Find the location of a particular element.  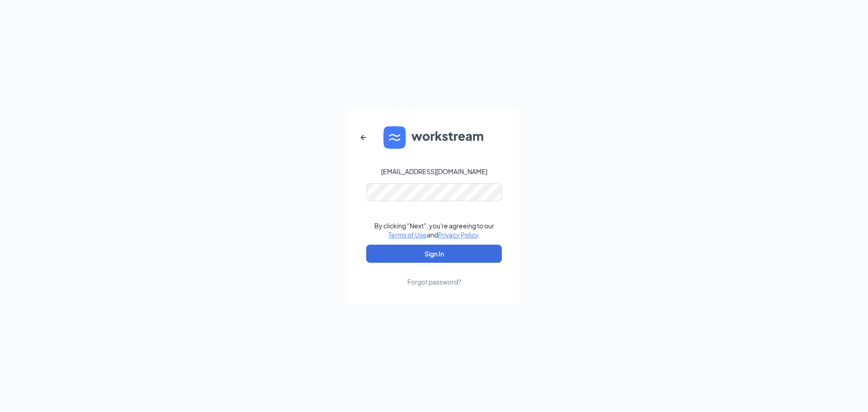

a: Terms of Use is located at coordinates (407, 234).